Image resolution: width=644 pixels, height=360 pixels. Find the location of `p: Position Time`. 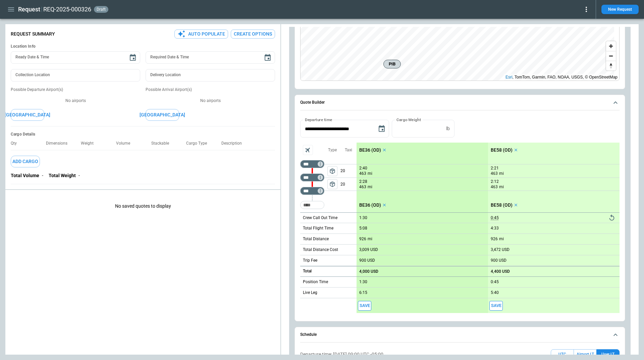

p: Position Time is located at coordinates (315, 282).